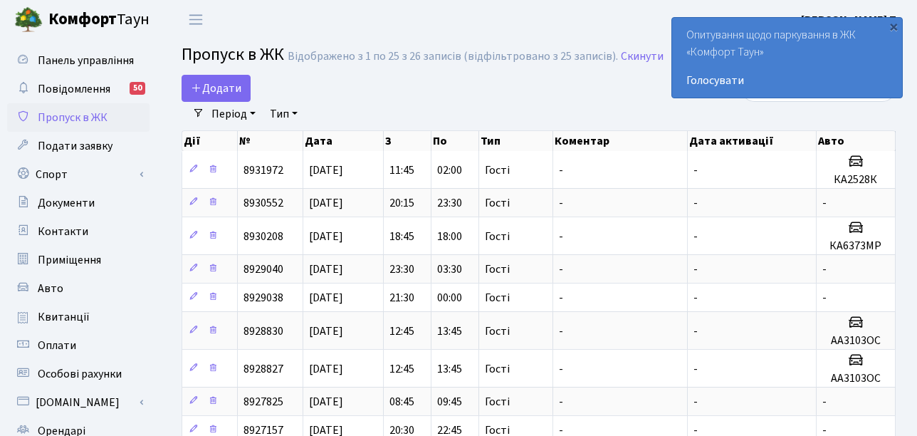 The height and width of the screenshot is (436, 917). Describe the element at coordinates (516, 141) in the screenshot. I see `th: Тип` at that location.